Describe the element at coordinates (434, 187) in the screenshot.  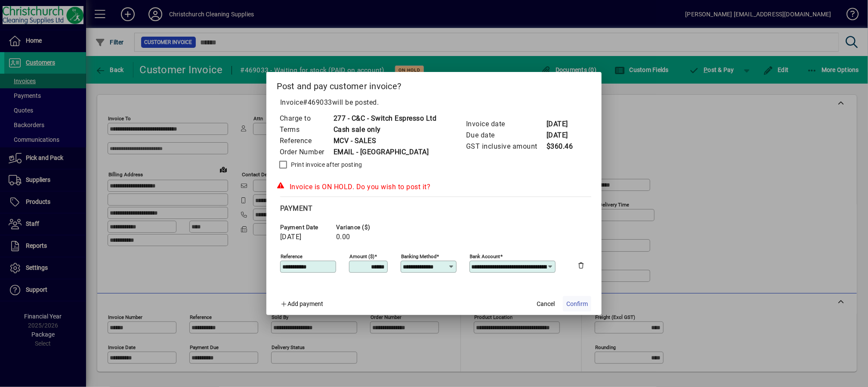
I see `div: Invoice is ON HOLD. Do you wish to post it?` at that location.